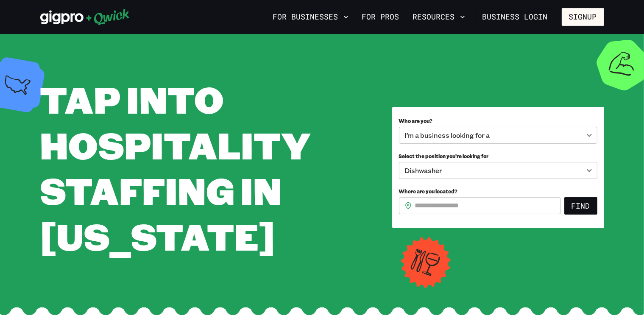  What do you see at coordinates (429, 191) in the screenshot?
I see `span: Where are you located?` at bounding box center [429, 191].